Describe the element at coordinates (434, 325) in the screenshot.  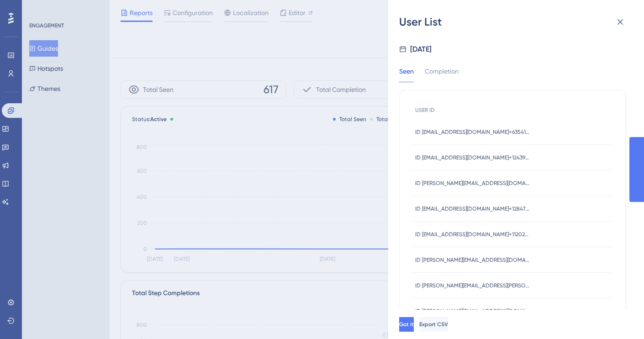
I see `button: Export CSV` at that location.